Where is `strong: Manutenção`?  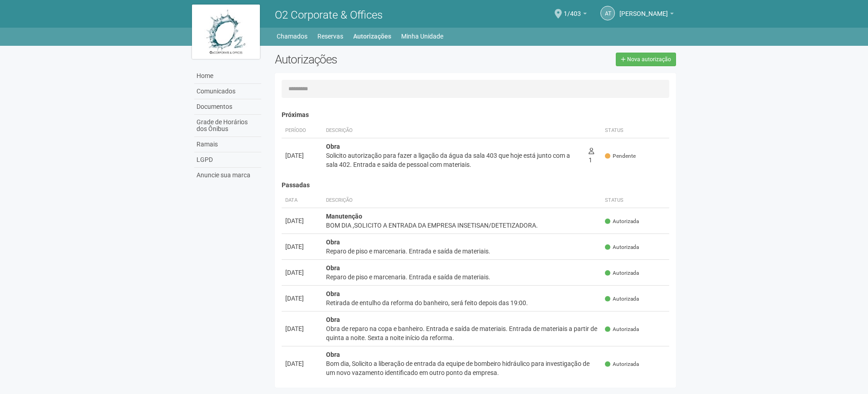 strong: Manutenção is located at coordinates (344, 216).